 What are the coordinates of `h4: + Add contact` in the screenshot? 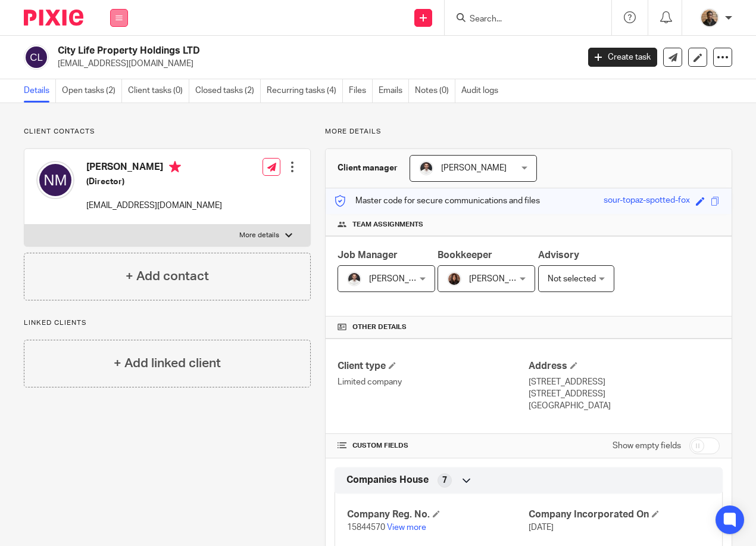 It's located at (167, 276).